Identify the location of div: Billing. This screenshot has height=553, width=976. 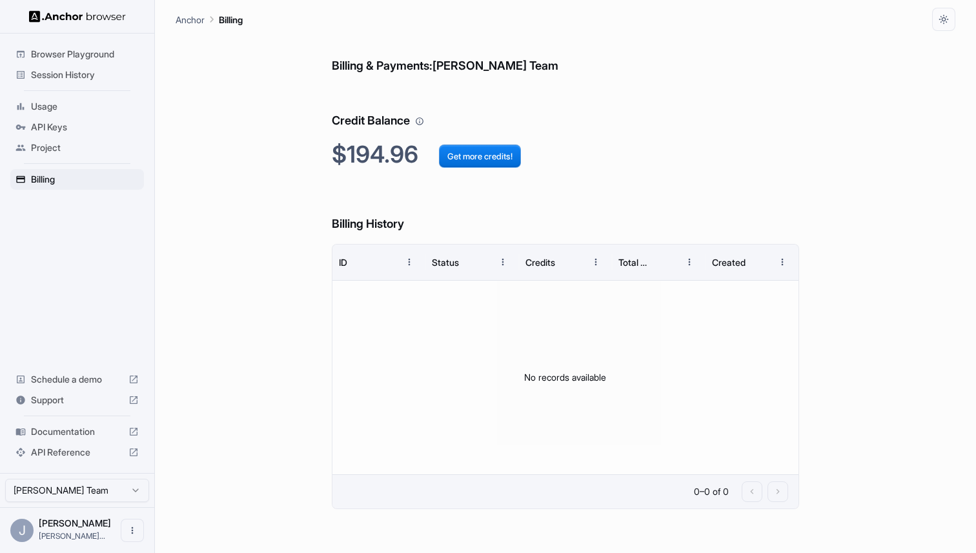
(77, 179).